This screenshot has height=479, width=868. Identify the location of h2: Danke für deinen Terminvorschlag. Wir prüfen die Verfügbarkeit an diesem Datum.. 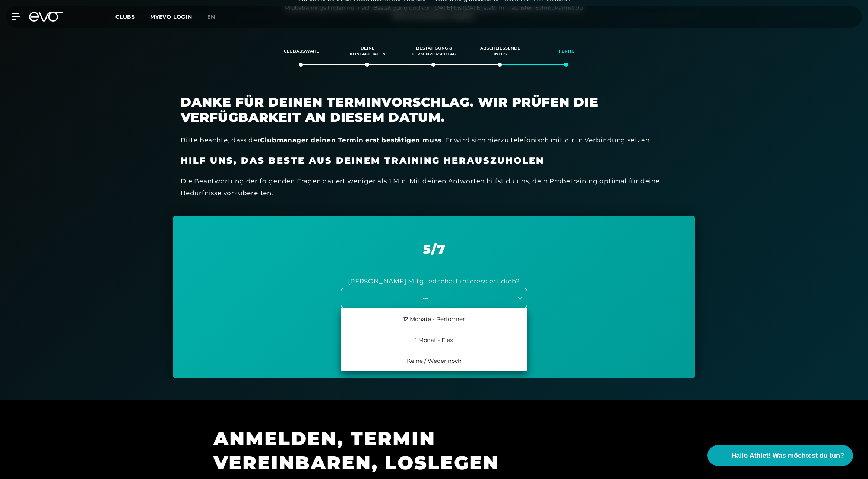
(434, 110).